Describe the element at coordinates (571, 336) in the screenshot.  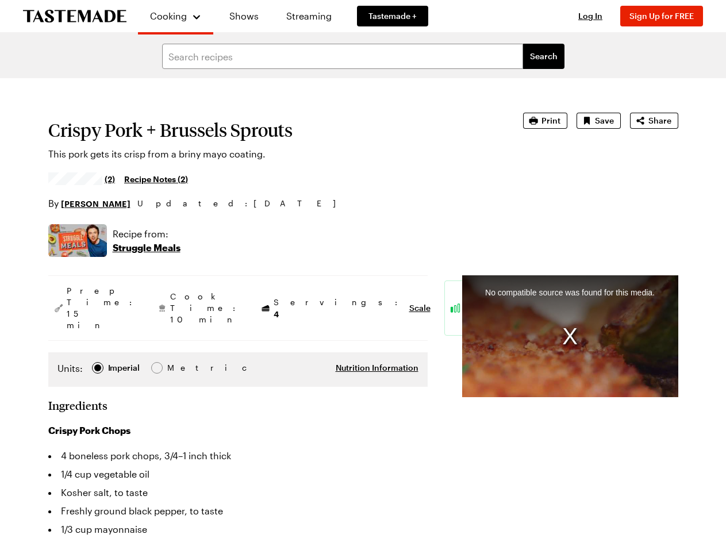
I see `div: Video Player` at that location.